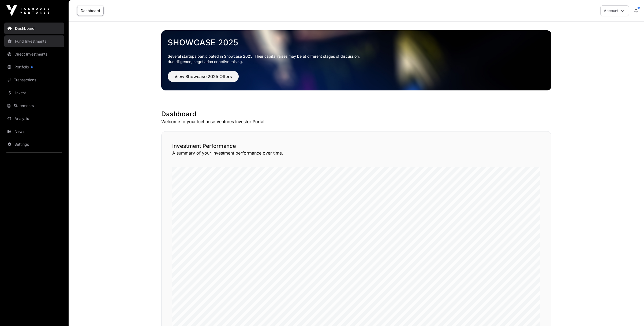 The height and width of the screenshot is (326, 644). What do you see at coordinates (631, 313) in the screenshot?
I see `div: Chat Widget` at bounding box center [631, 313].